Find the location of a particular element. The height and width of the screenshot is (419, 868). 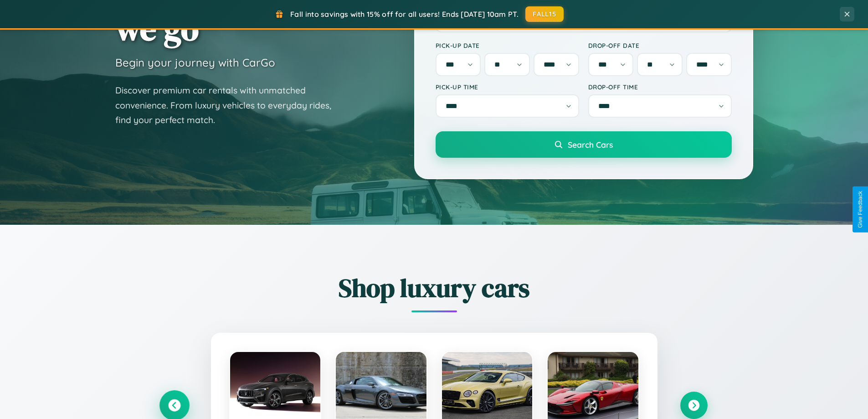

button: Search Cars is located at coordinates (584, 144).